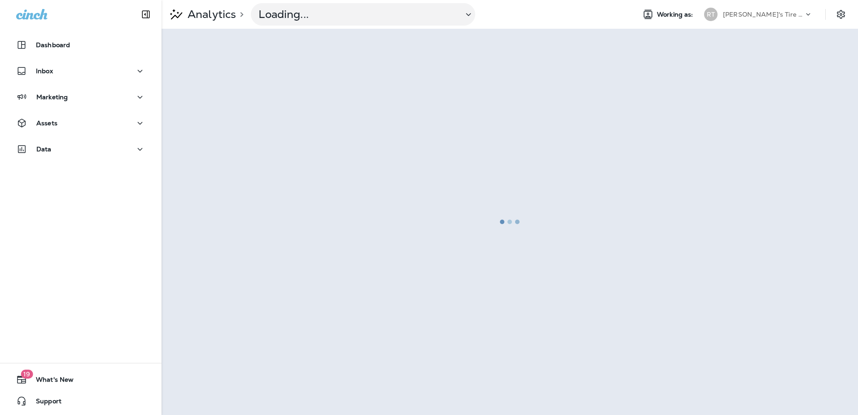  Describe the element at coordinates (26, 374) in the screenshot. I see `span: 19` at that location.